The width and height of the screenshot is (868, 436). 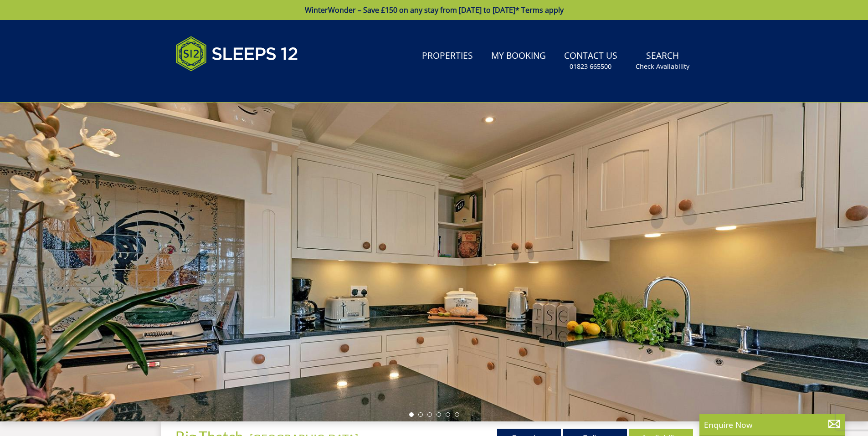 What do you see at coordinates (662, 67) in the screenshot?
I see `small: Check Availability` at bounding box center [662, 67].